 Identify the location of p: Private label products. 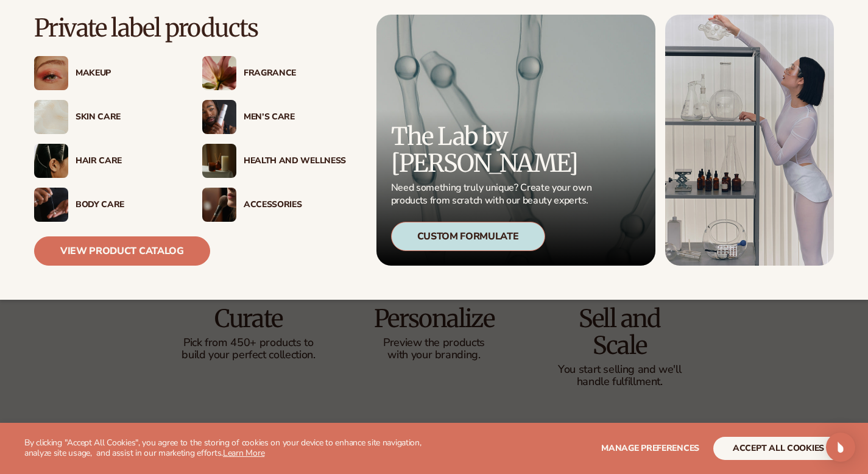
(190, 28).